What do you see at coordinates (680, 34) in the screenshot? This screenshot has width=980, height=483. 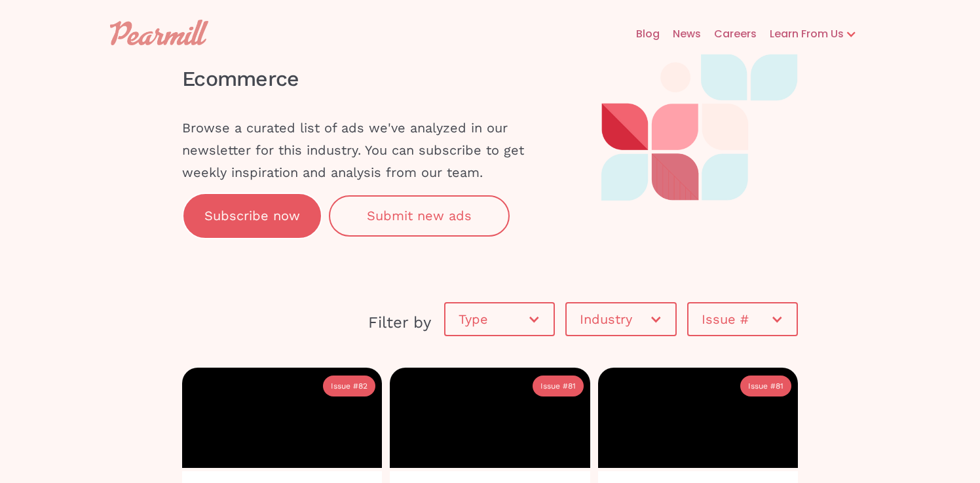 I see `a: News` at bounding box center [680, 34].